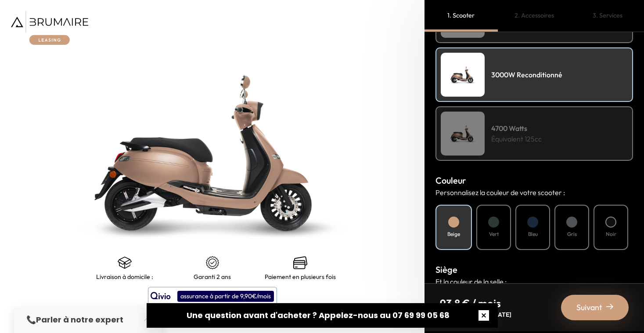 The height and width of the screenshot is (333, 644). I want to click on h4: Noir, so click(611, 234).